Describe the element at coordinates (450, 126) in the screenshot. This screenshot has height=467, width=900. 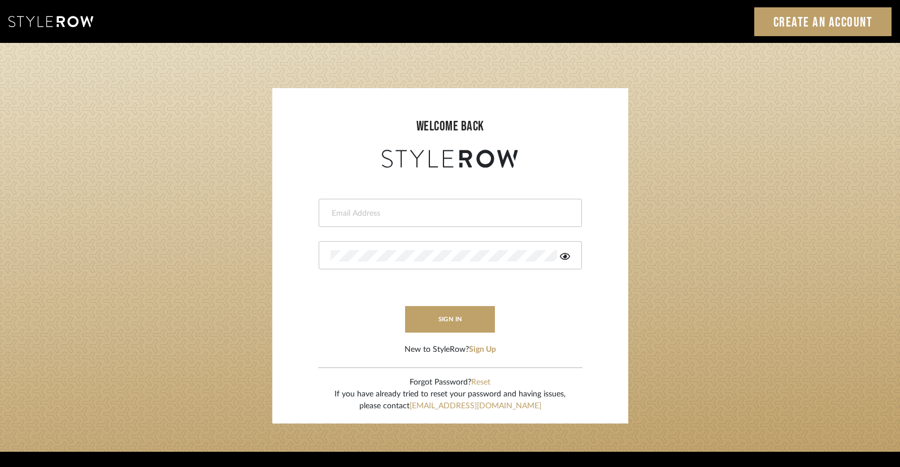
I see `div: welcome back` at that location.